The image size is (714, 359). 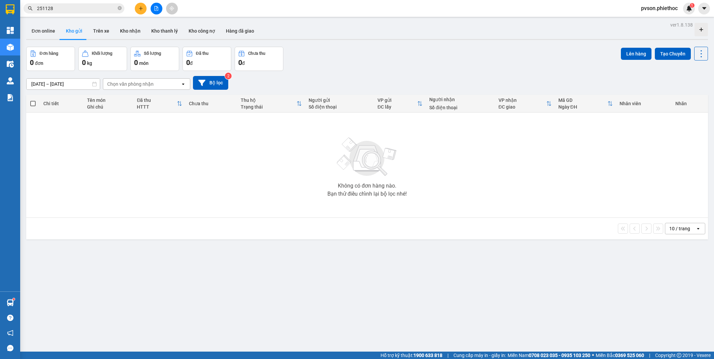 I want to click on div: Ngày ĐH, so click(x=583, y=107).